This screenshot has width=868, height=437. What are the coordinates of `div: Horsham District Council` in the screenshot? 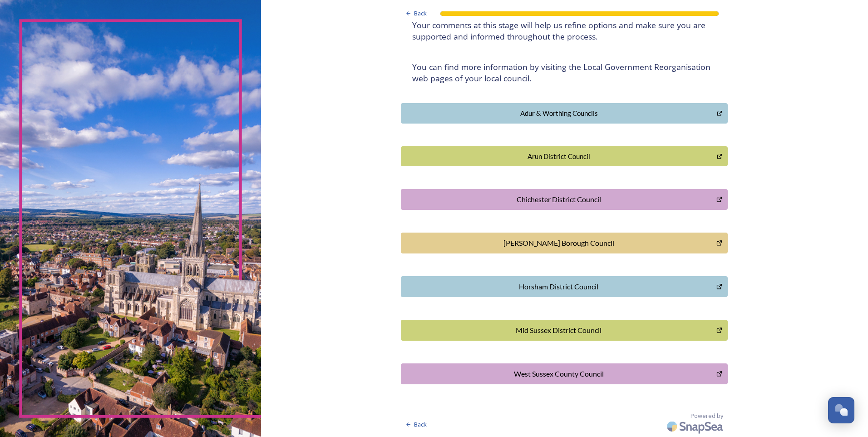 It's located at (558, 286).